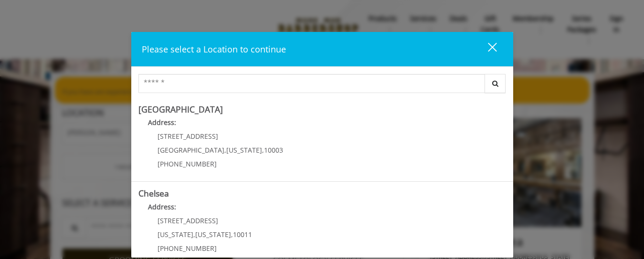 This screenshot has width=644, height=259. I want to click on i: Search button, so click(495, 83).